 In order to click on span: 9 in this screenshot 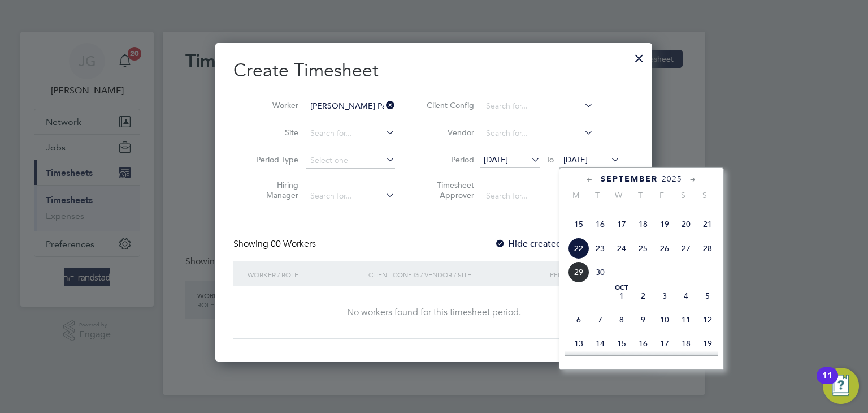, I will do `click(643, 319)`.